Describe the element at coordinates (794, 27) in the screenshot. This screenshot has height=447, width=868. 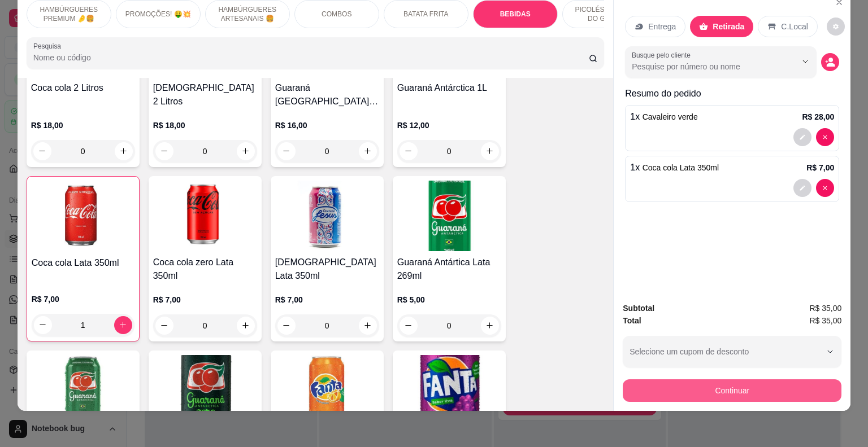
I see `p: C.Local` at that location.